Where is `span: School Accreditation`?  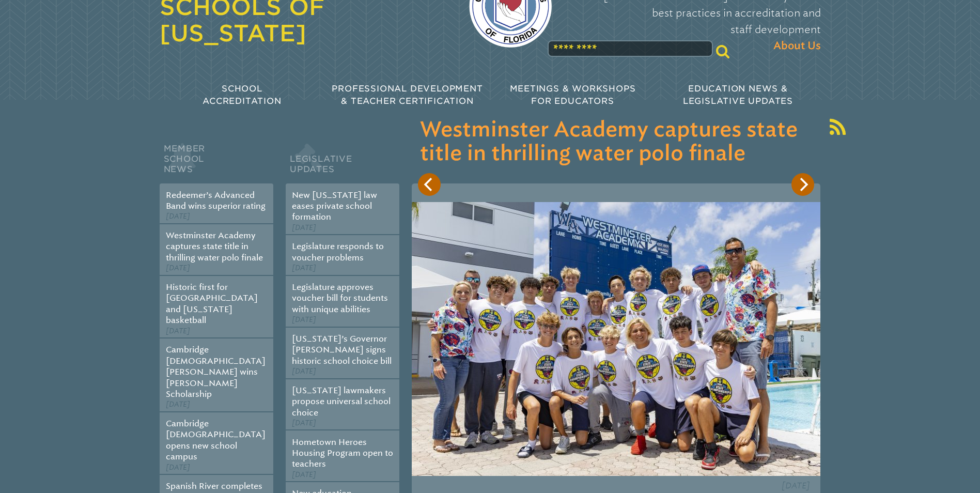
span: School Accreditation is located at coordinates (241, 95).